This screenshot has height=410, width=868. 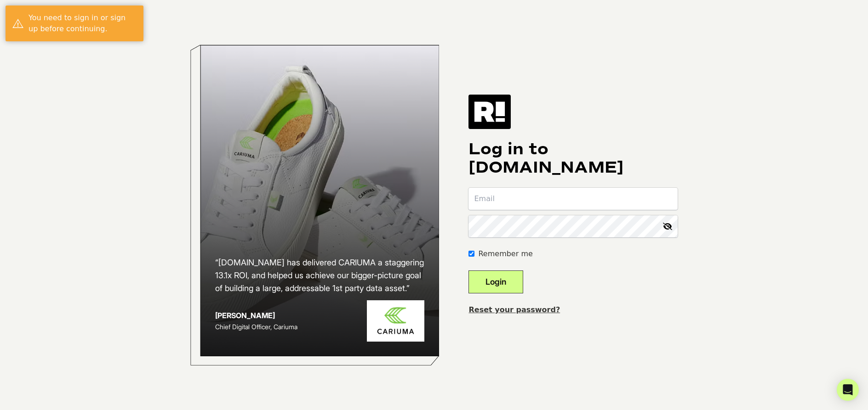 I want to click on img: Cariuma, so click(x=395, y=321).